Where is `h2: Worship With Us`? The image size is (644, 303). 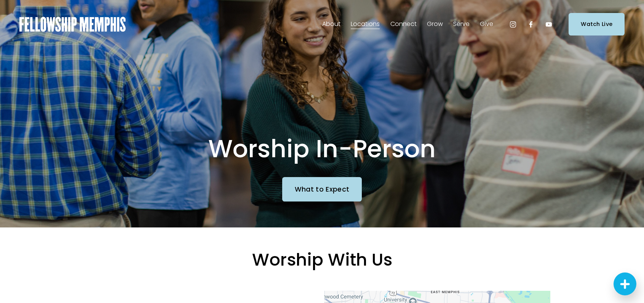
h2: Worship With Us is located at coordinates (322, 260).